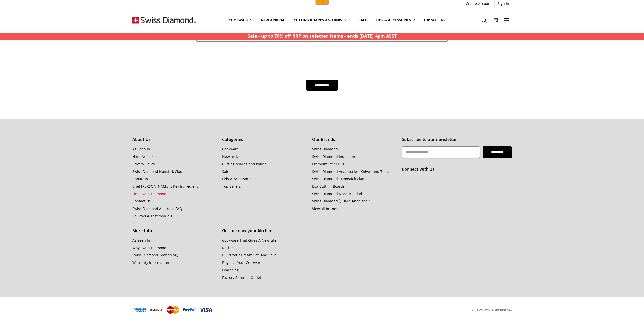  I want to click on a: Reviews & Testimonials, so click(152, 216).